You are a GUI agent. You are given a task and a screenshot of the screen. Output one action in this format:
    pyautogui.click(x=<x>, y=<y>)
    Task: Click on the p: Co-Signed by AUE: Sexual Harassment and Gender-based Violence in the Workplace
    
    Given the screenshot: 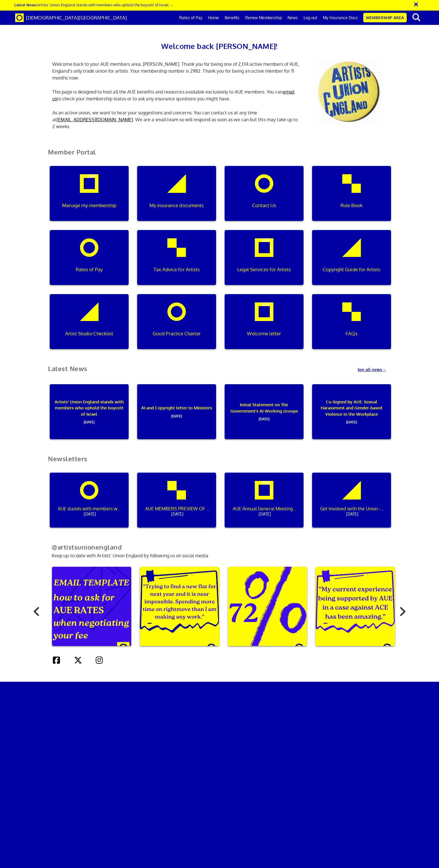 What is the action you would take?
    pyautogui.click(x=352, y=412)
    